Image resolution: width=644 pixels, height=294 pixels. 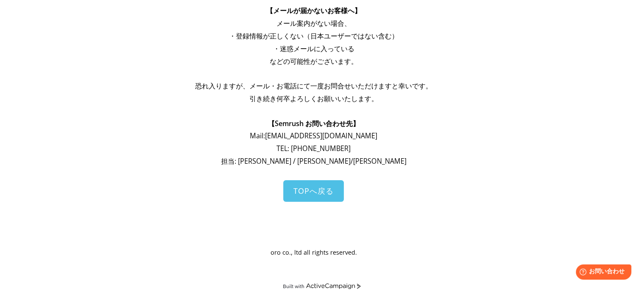 What do you see at coordinates (314, 124) in the screenshot?
I see `span: 【Semrush お問い合わせ先】` at bounding box center [314, 124].